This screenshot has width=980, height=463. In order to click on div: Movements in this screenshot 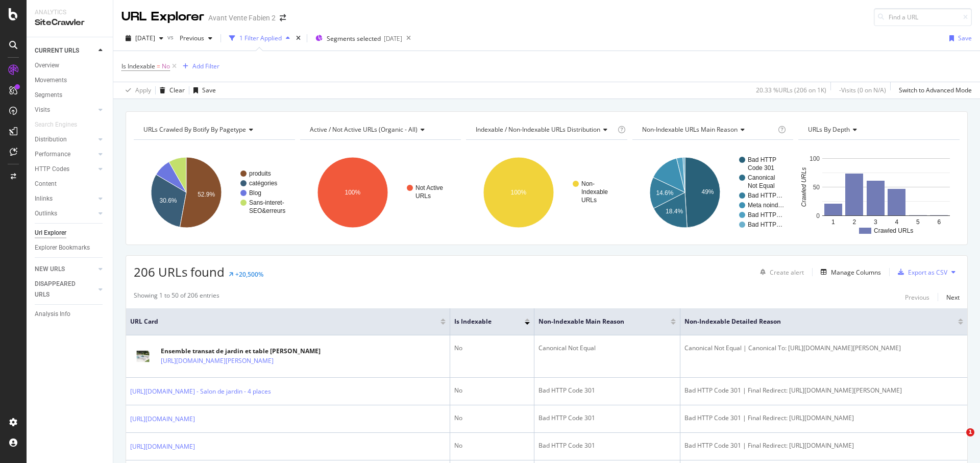, I will do `click(50, 80)`.